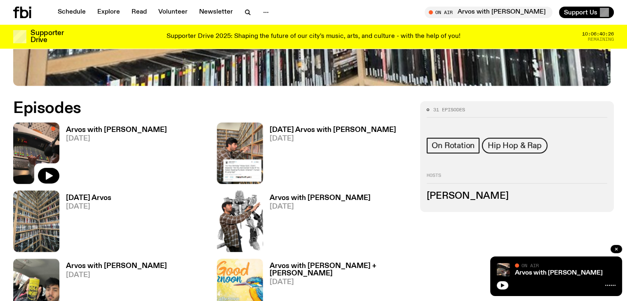 The width and height of the screenshot is (627, 301). What do you see at coordinates (313, 37) in the screenshot?
I see `p: Supporter Drive 2025: Shaping the future of our city’s music, arts, and culture - with the help o...` at bounding box center [313, 37].